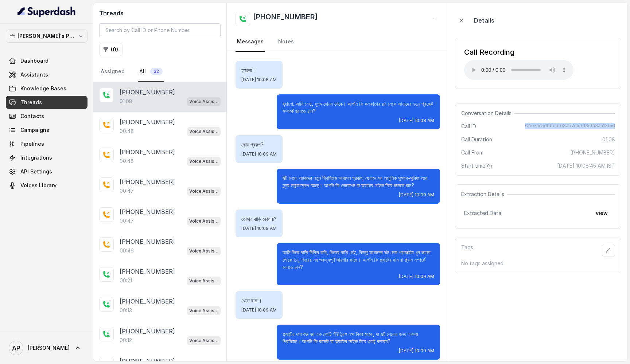 Image resolution: width=630 pixels, height=364 pixels. I want to click on p: আমি নিজে বাড়ি বিক্রি করি, নিজের বাড়ি নেই, কিন্তু আমাদের সল্ট লেক প্রজেক্টটা খুব ভালো লোকেশনে, শ..., so click(358, 260).